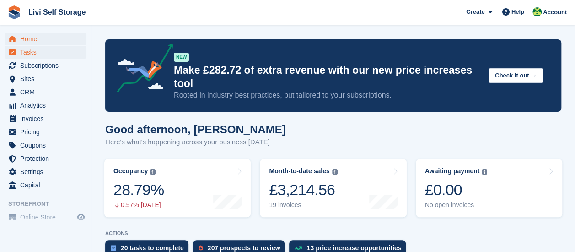 The width and height of the screenshot is (575, 252). I want to click on span: Capital, so click(48, 185).